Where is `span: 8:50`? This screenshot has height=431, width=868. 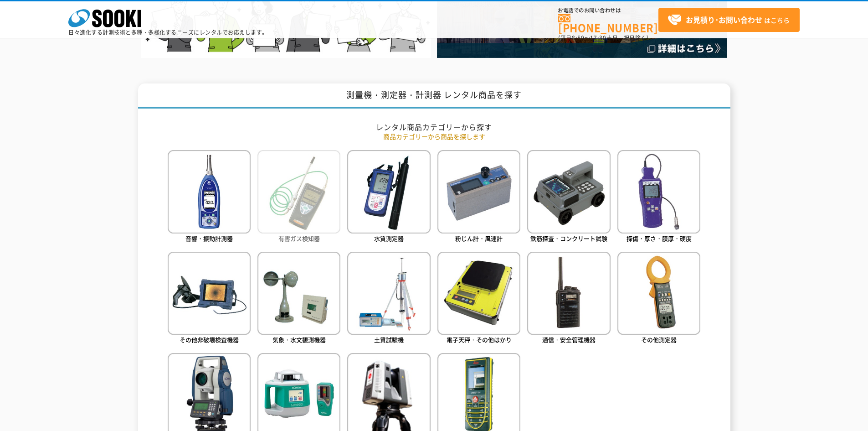
span: 8:50 is located at coordinates (578, 38).